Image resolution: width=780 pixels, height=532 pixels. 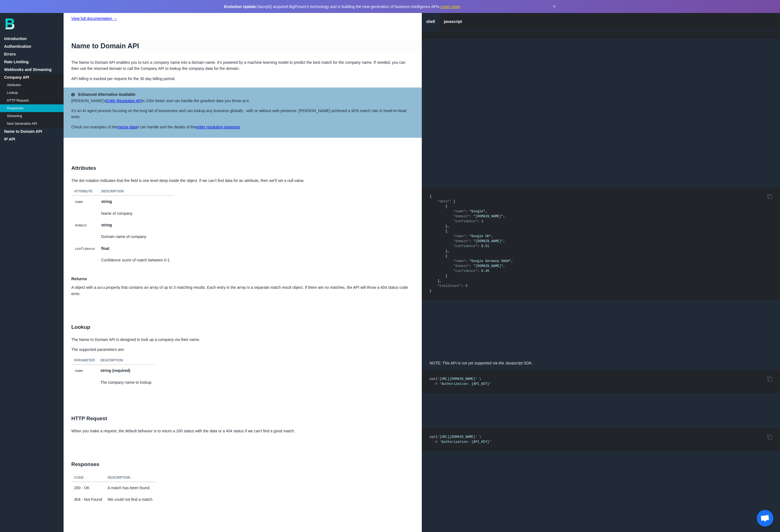 What do you see at coordinates (242, 340) in the screenshot?
I see `p: The Name to Domain API is designed to look up a company via their name.` at bounding box center [242, 340].